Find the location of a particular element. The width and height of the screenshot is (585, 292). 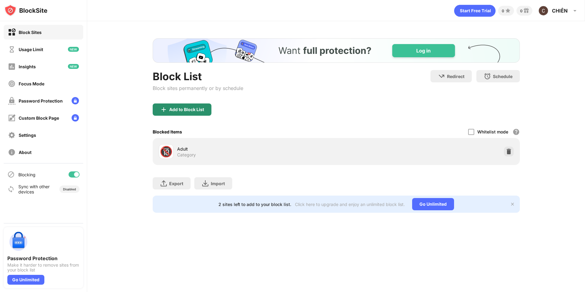

img: ACg8ocLrMmRWRD2PaHxTHbWXtqko4giHN2QbJpe-paZQl3kGlsNV6Q=s96-c is located at coordinates (543, 11).